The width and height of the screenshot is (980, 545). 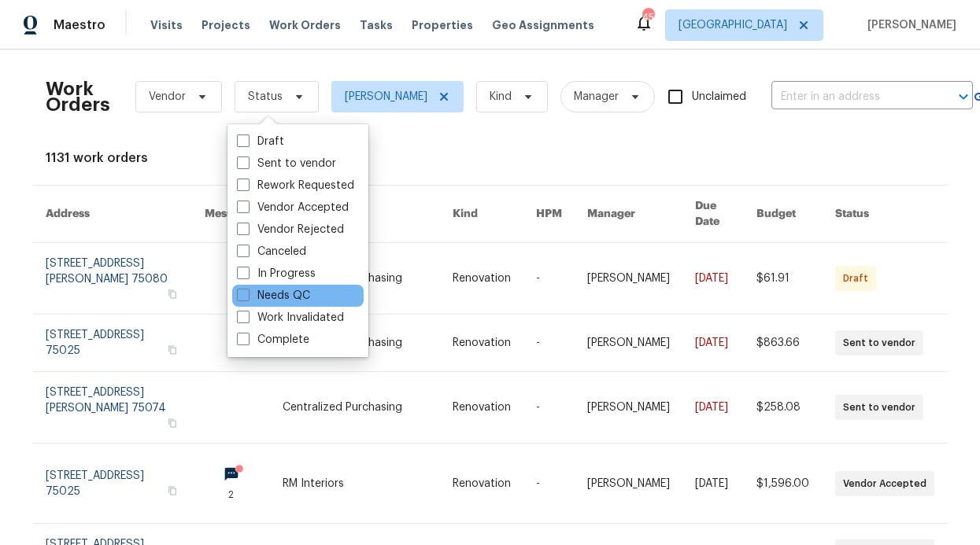 I want to click on label: Canceled, so click(x=272, y=251).